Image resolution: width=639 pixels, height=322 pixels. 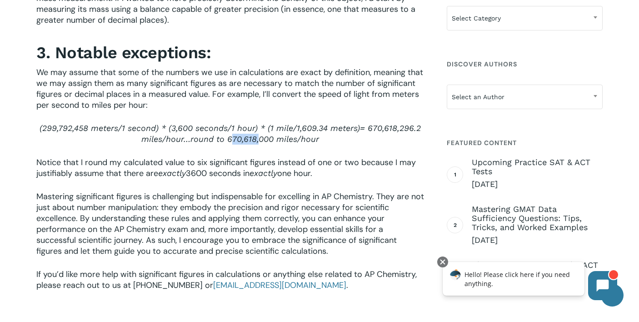 I want to click on span: Mastering GMAT Data Sufficiency Questions: Tips, Tricks, and Worked Examples, so click(x=537, y=218).